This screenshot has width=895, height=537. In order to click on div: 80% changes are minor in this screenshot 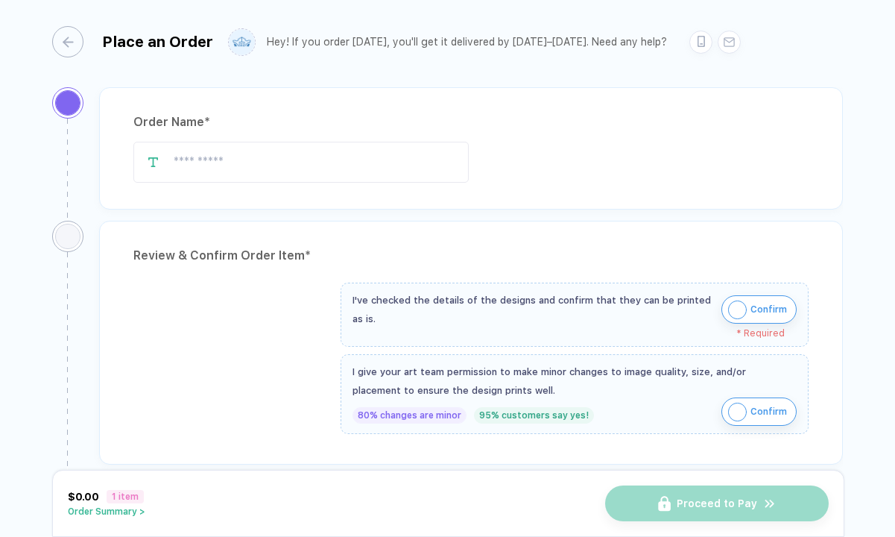, I will do `click(409, 415)`.